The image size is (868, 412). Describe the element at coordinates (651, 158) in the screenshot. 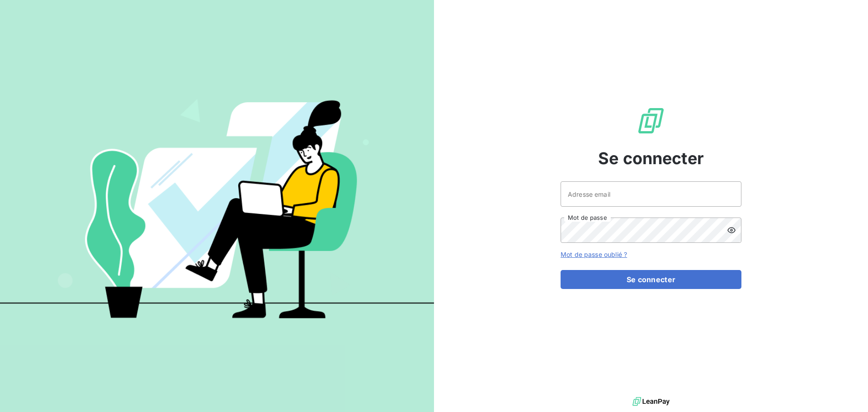

I see `span: Se connecter` at that location.